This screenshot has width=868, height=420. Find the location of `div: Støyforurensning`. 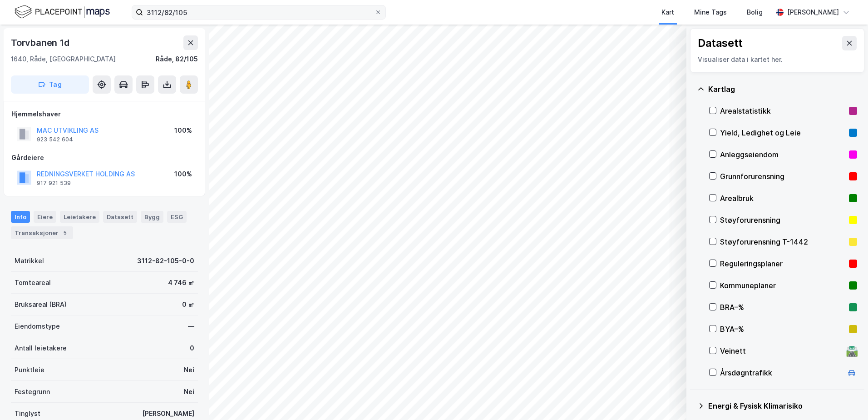

div: Støyforurensning is located at coordinates (783, 220).